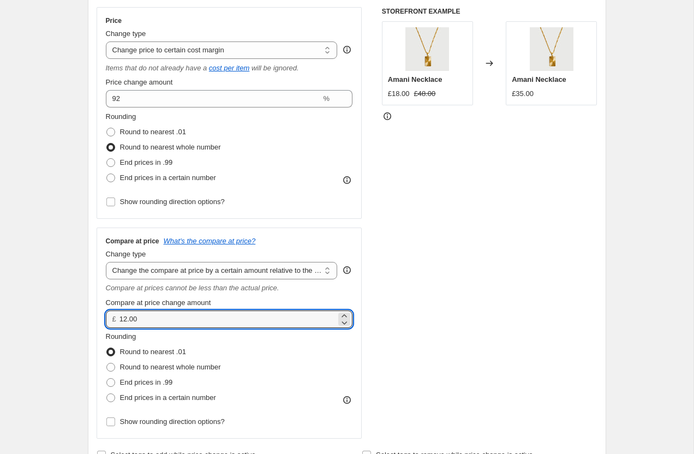 The height and width of the screenshot is (454, 694). Describe the element at coordinates (425, 93) in the screenshot. I see `span: £48.00` at that location.